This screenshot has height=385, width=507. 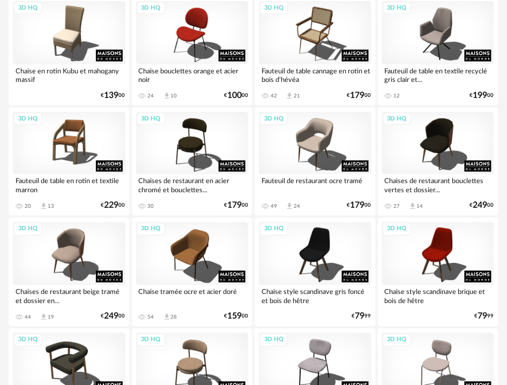 What do you see at coordinates (69, 272) in the screenshot?
I see `a: 3D HQ Chaises de restaurant beige tramé et dossier en... 44 Download icon 19 €24900` at bounding box center [69, 272].